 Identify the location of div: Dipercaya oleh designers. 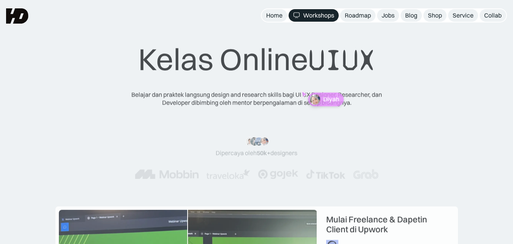
(256, 152).